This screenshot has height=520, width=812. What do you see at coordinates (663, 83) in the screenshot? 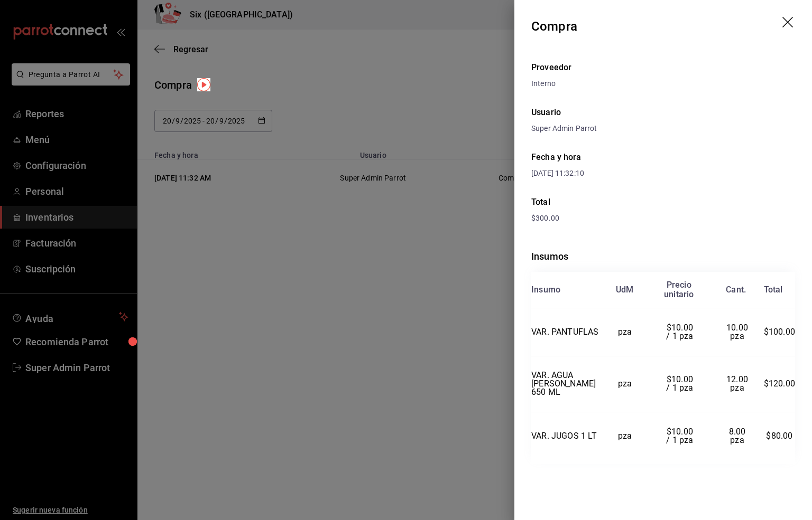
I see `div: Interno` at bounding box center [663, 83].